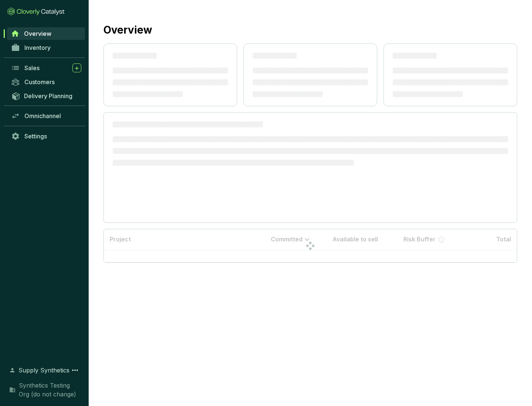 The image size is (532, 406). Describe the element at coordinates (43, 116) in the screenshot. I see `span: Omnichannel` at that location.